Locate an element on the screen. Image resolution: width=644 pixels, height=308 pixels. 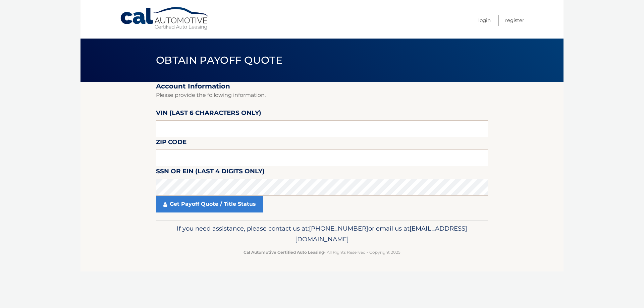
a: Cal Automotive is located at coordinates (165, 18).